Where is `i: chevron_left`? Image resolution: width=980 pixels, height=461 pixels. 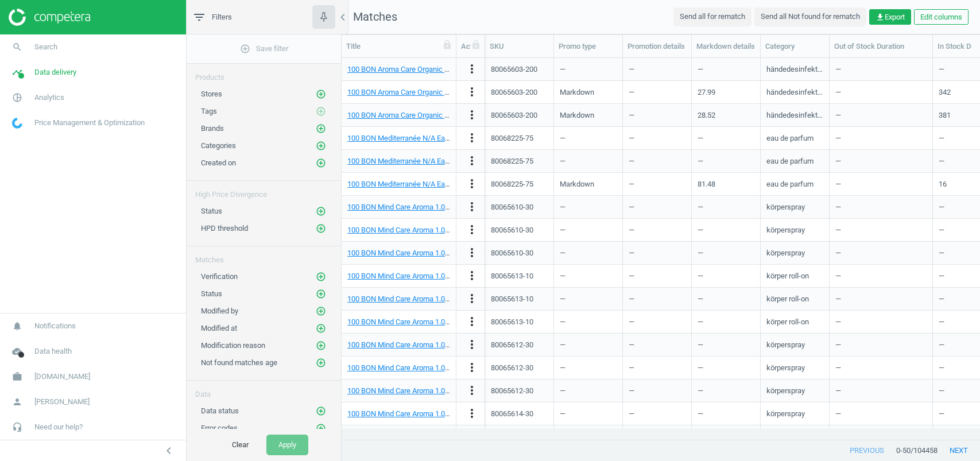 i: chevron_left is located at coordinates (169, 451).